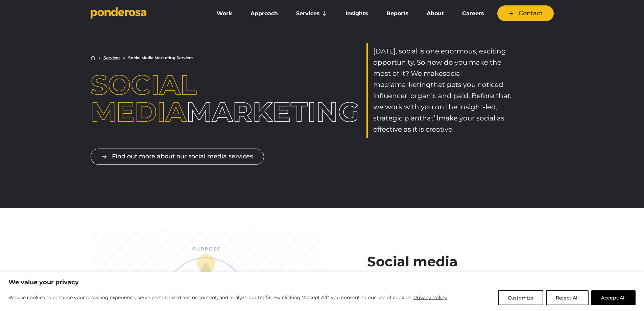  Describe the element at coordinates (435, 14) in the screenshot. I see `a: About` at that location.